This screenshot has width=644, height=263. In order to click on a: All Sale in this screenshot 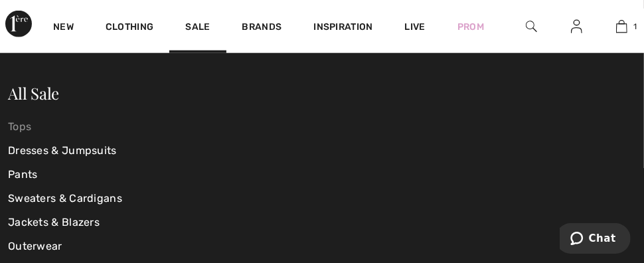, I will do `click(34, 93)`.